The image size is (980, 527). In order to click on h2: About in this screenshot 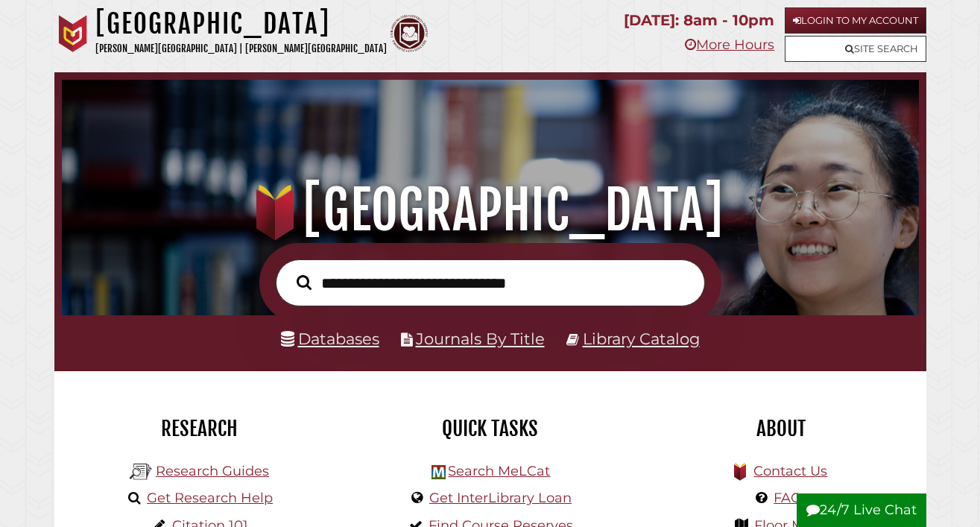, I will do `click(781, 429)`.